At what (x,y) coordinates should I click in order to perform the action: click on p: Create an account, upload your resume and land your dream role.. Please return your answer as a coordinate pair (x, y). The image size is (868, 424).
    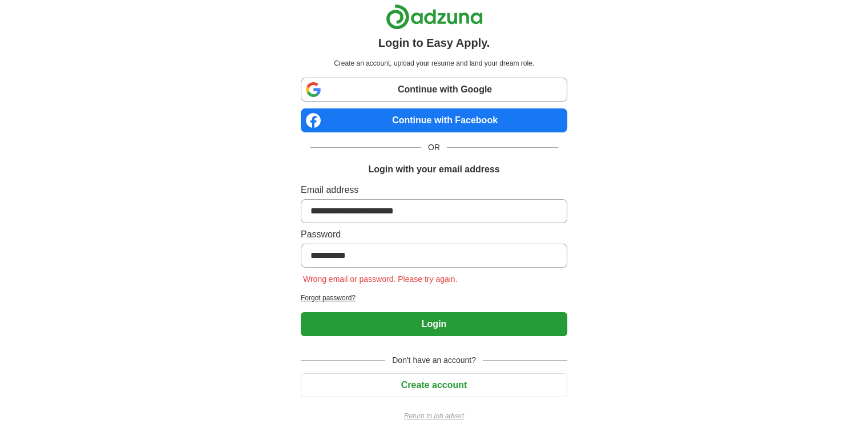
    Looking at the image, I should click on (434, 64).